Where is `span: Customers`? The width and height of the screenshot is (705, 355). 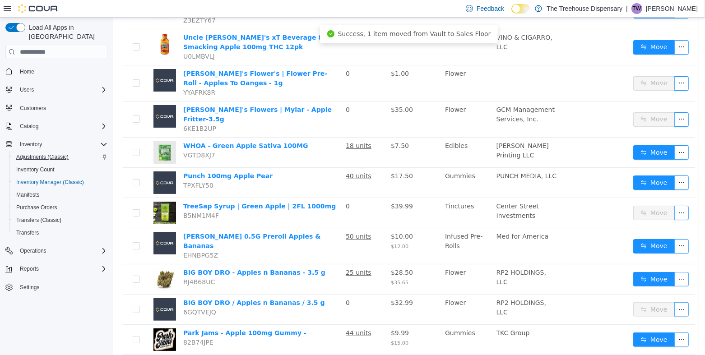 span: Customers is located at coordinates (62, 108).